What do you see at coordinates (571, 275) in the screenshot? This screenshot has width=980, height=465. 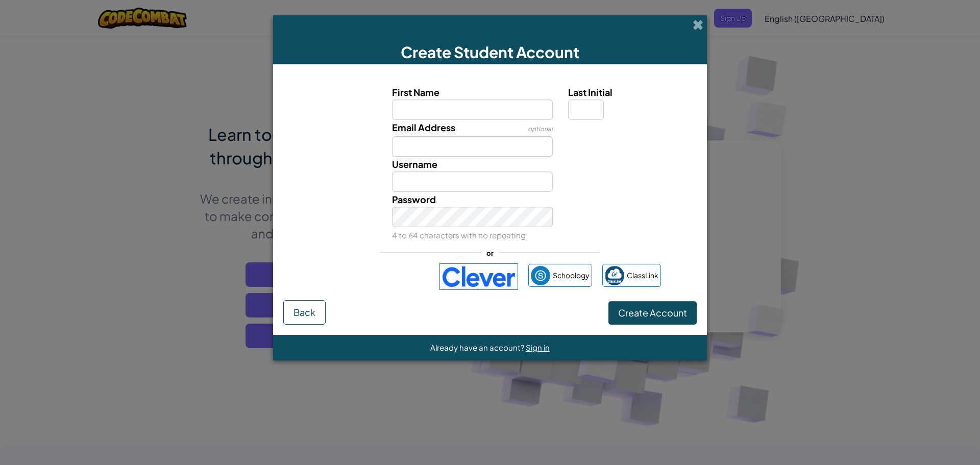 I see `span: Schoology` at bounding box center [571, 275].